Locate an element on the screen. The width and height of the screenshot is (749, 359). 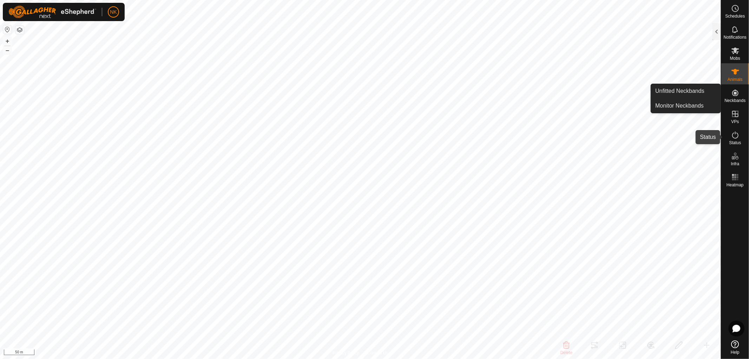
a: Contact Us is located at coordinates (378, 353).